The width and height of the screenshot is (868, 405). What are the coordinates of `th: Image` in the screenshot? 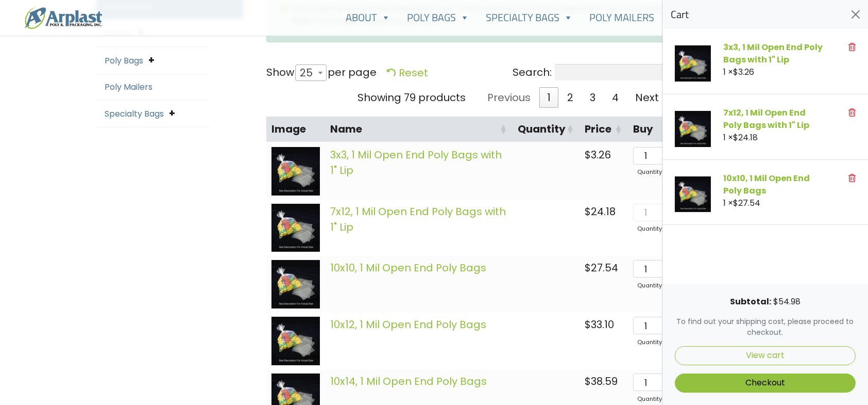 It's located at (295, 129).